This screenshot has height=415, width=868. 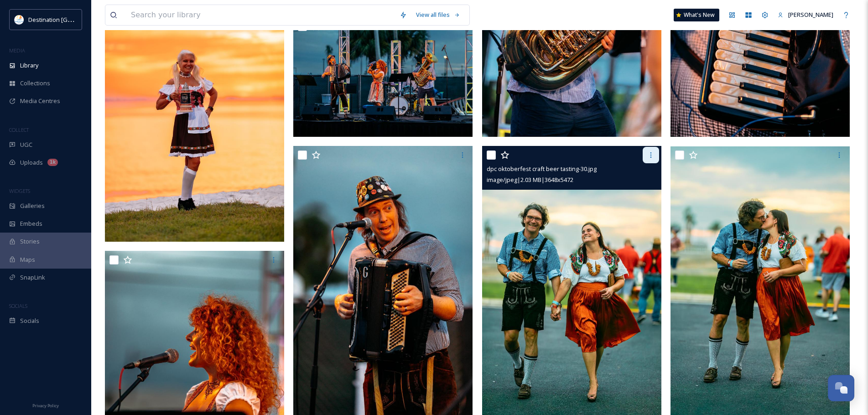 I want to click on span: Library, so click(x=29, y=65).